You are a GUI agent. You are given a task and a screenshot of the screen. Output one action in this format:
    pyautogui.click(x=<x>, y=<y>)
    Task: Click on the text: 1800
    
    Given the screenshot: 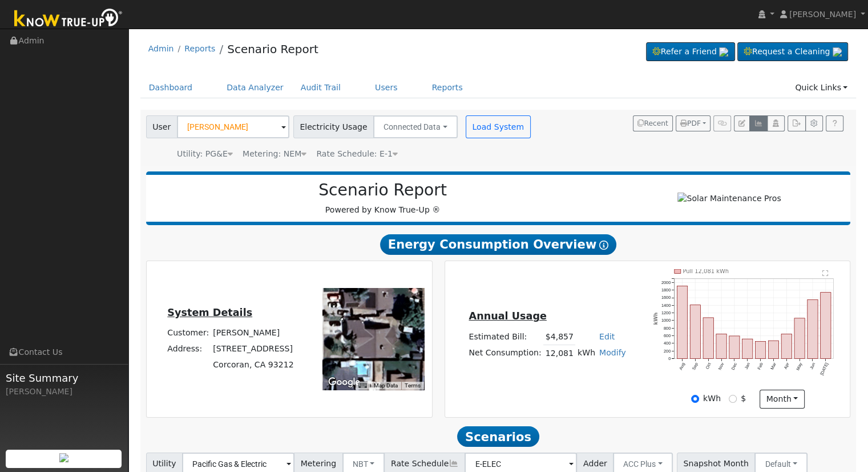 What is the action you would take?
    pyautogui.click(x=666, y=290)
    